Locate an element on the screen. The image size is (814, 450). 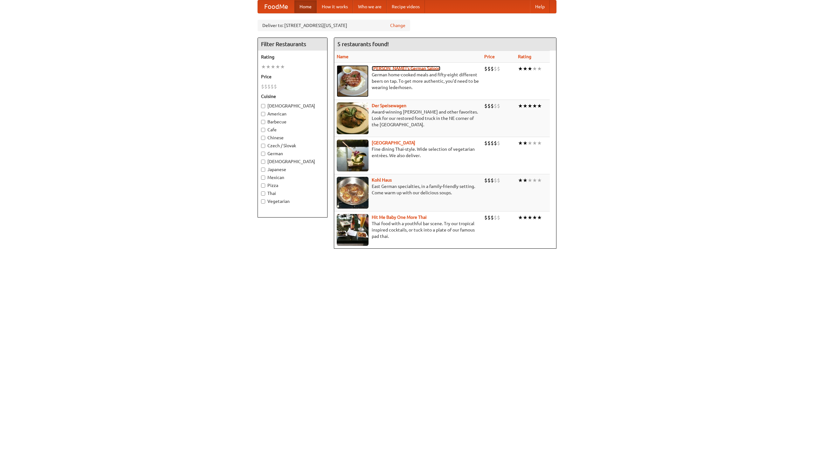
label: Cafe is located at coordinates (293, 130).